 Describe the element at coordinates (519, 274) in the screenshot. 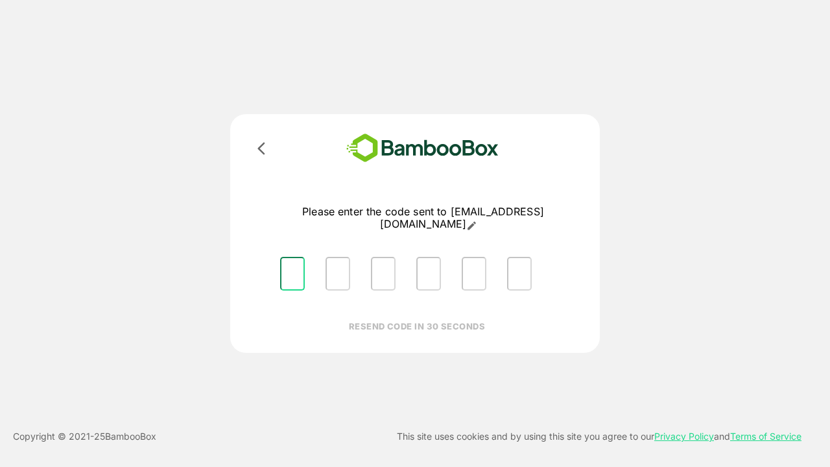

I see `input: Please enter OTP character 6` at that location.